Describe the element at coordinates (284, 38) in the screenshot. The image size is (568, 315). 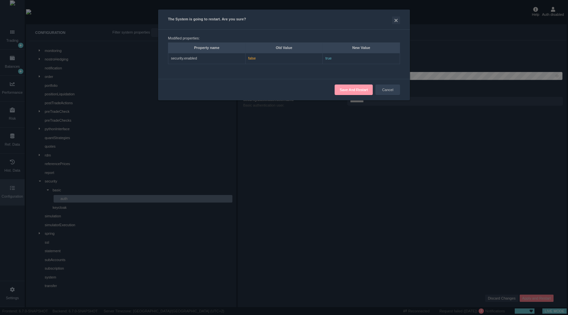
I see `h1: Modified properties:` at that location.